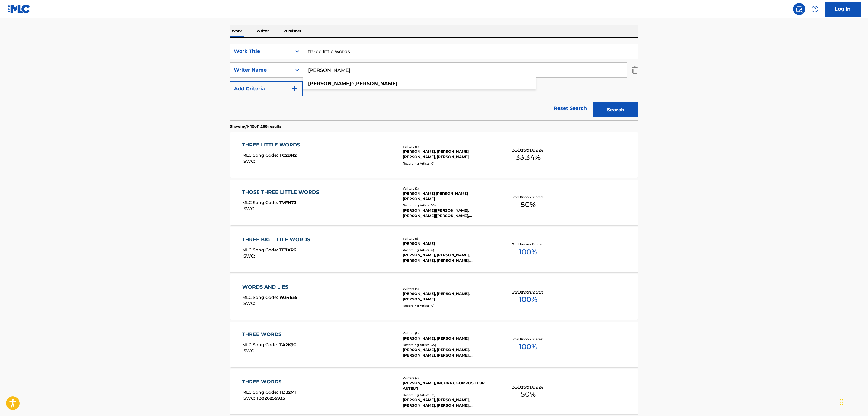  What do you see at coordinates (288, 202) in the screenshot?
I see `span: TVFH7J` at bounding box center [288, 202].